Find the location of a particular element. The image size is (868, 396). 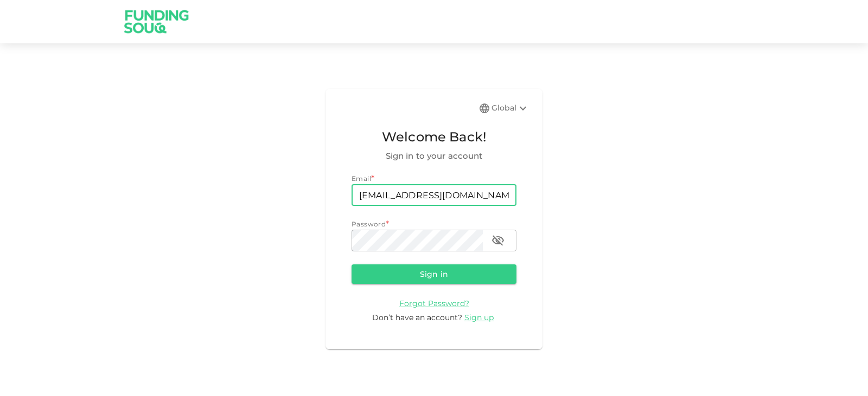

span: Don’t have an account? is located at coordinates (417, 317).